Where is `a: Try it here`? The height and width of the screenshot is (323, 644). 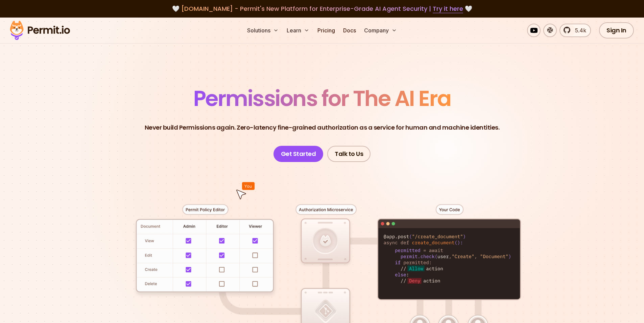
a: Try it here is located at coordinates (448, 9).